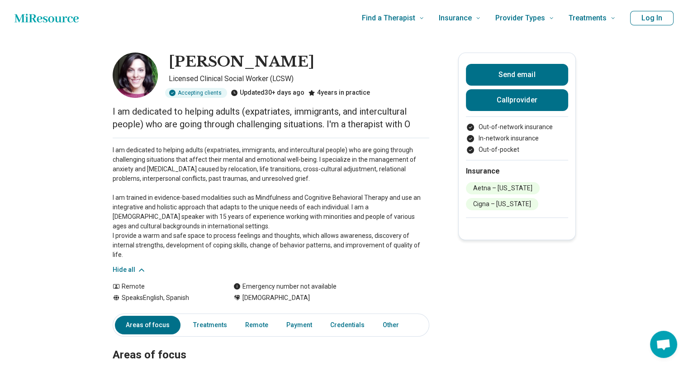 This screenshot has width=688, height=367. What do you see at coordinates (47, 18) in the screenshot?
I see `a: Home page` at bounding box center [47, 18].